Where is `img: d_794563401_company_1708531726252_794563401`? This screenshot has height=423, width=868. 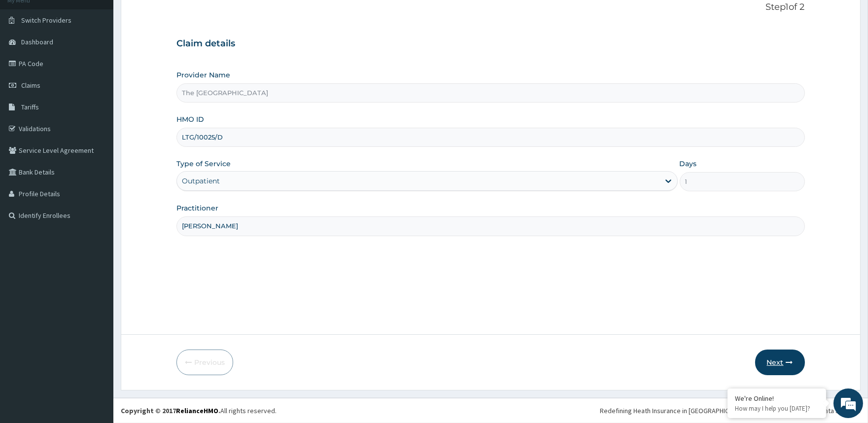
img: d_794563401_company_1708531726252_794563401 is located at coordinates (29, 61).